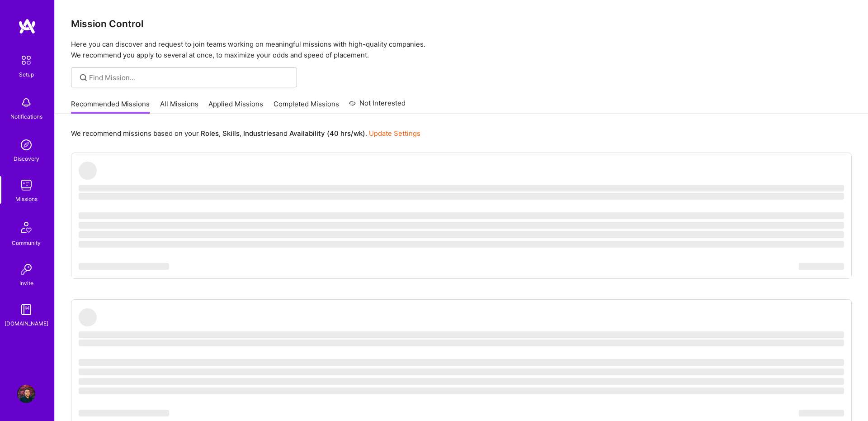 The image size is (868, 421). I want to click on a: Recommended Missions, so click(110, 106).